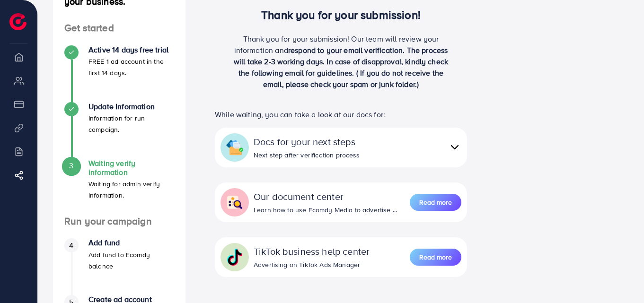 This screenshot has width=644, height=303. Describe the element at coordinates (341, 114) in the screenshot. I see `p: While waiting, you can take a look at our docs for:` at that location.